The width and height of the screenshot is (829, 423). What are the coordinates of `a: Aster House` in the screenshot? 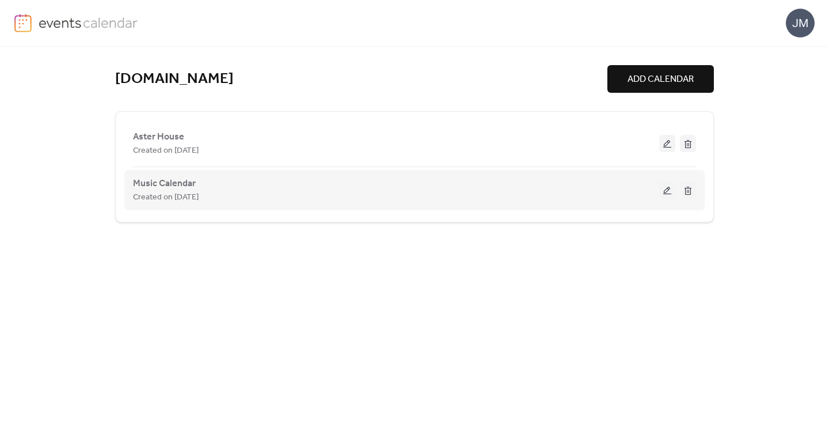 It's located at (158, 137).